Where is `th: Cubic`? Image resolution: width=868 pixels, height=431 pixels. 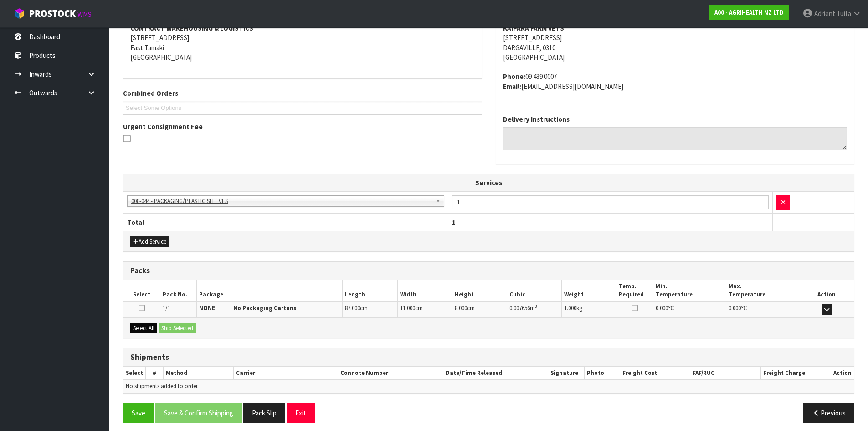
th: Cubic is located at coordinates (534, 290).